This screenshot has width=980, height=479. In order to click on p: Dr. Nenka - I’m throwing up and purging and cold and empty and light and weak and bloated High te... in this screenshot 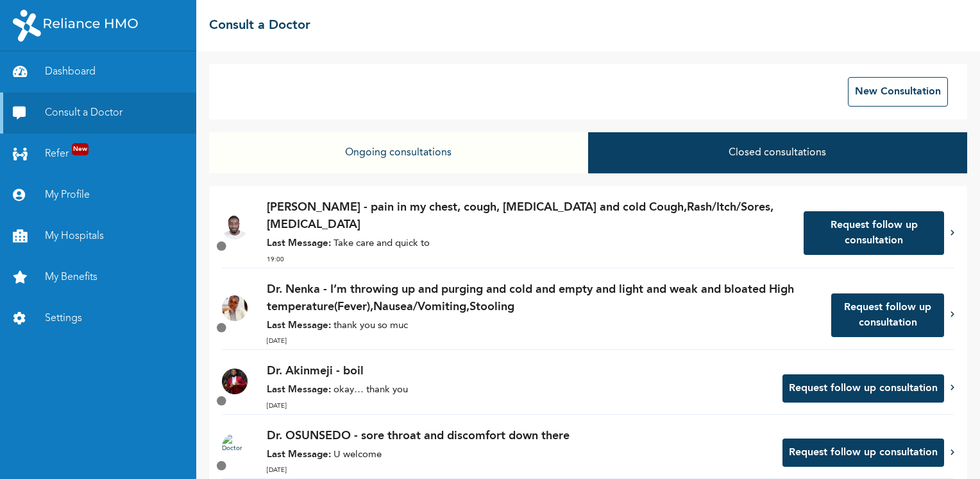, I will do `click(542, 299)`.